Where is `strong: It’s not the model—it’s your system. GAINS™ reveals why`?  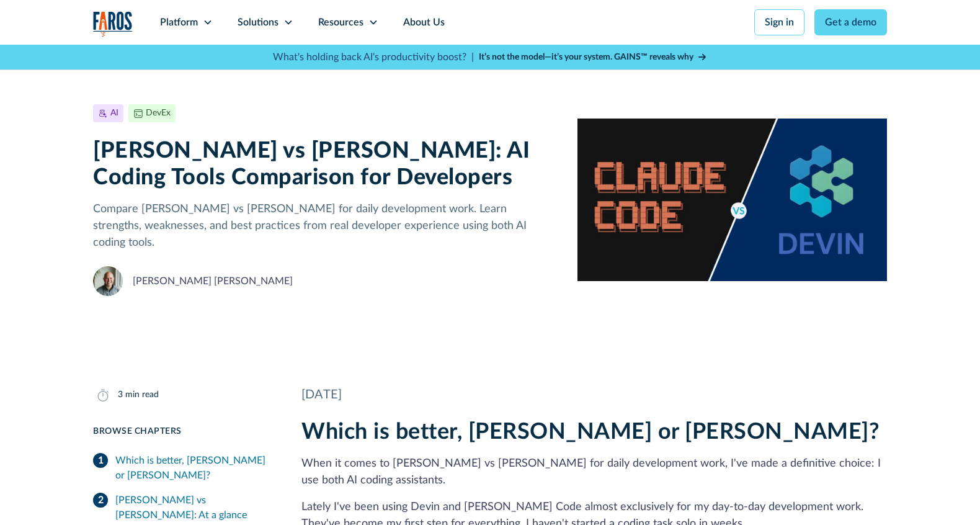 strong: It’s not the model—it’s your system. GAINS™ reveals why is located at coordinates (586, 57).